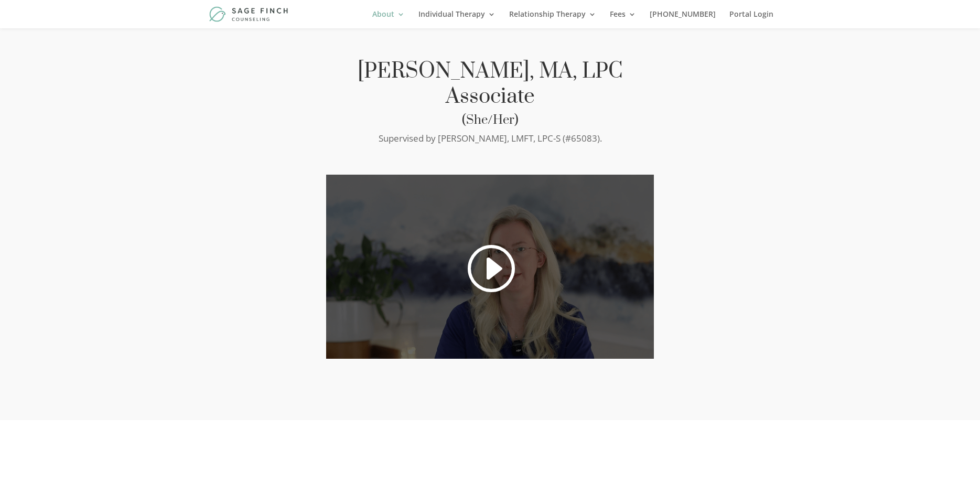 This screenshot has width=980, height=482. Describe the element at coordinates (623, 19) in the screenshot. I see `a: Fees` at that location.